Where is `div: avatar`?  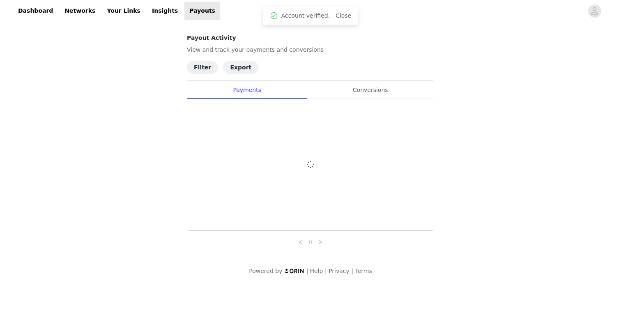
div: avatar is located at coordinates (594, 11).